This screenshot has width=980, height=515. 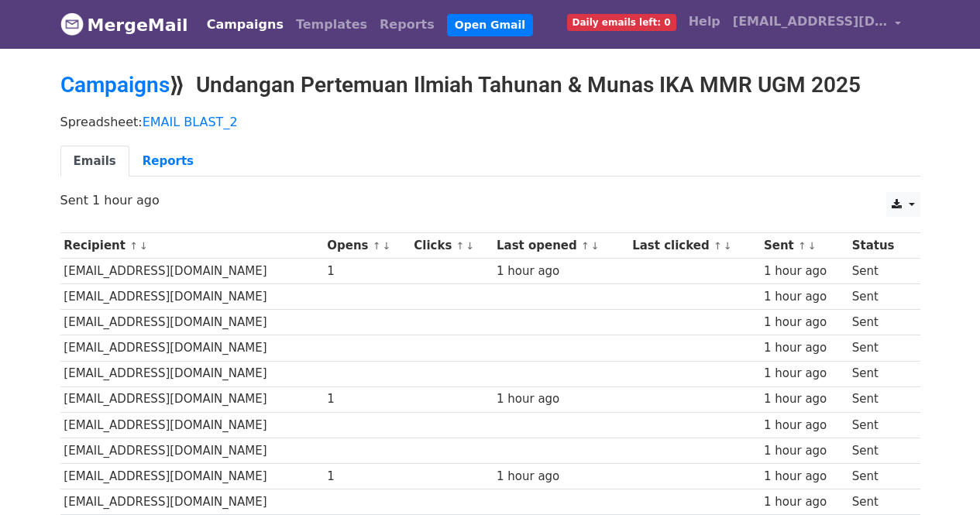 What do you see at coordinates (190, 122) in the screenshot?
I see `a: EMAIL BLAST_2` at bounding box center [190, 122].